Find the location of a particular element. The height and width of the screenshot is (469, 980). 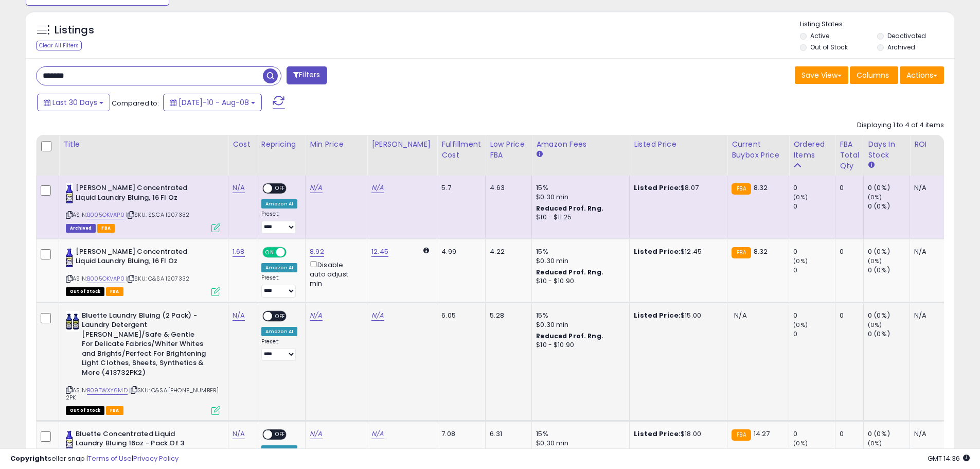

strong: Copyright is located at coordinates (29, 458).